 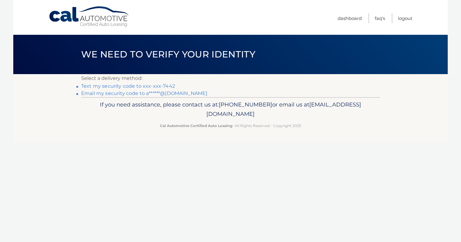 What do you see at coordinates (405, 18) in the screenshot?
I see `a: Logout` at bounding box center [405, 18].